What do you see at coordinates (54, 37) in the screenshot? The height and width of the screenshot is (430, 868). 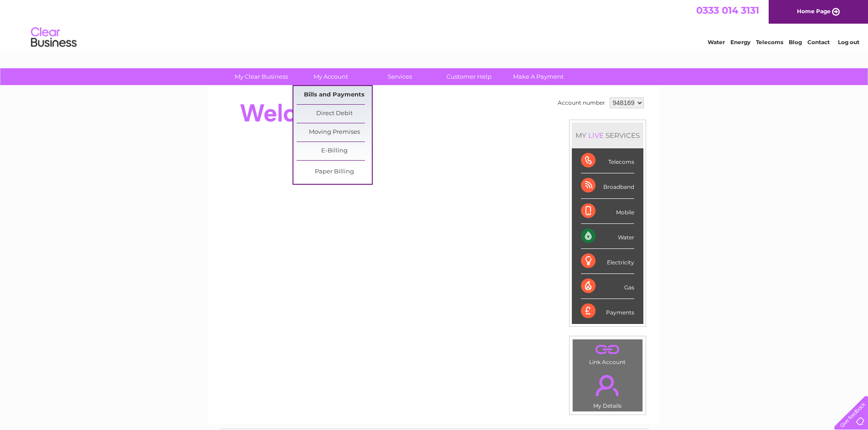 I see `img: logo.png` at bounding box center [54, 37].